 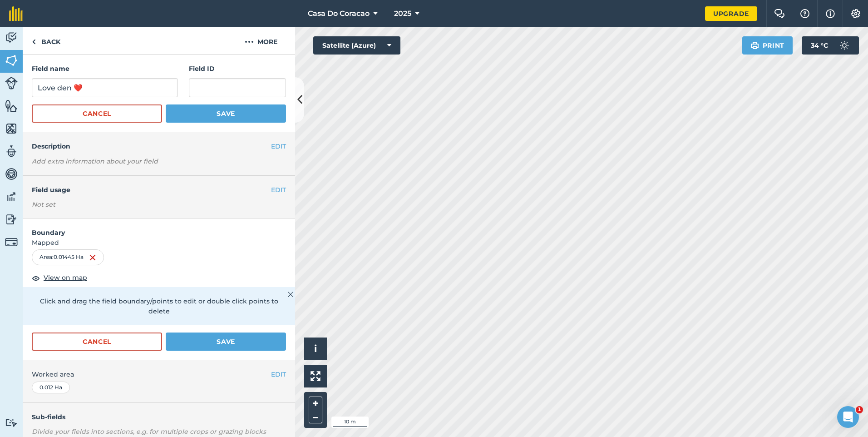 I want to click on img: A question mark icon, so click(x=805, y=14).